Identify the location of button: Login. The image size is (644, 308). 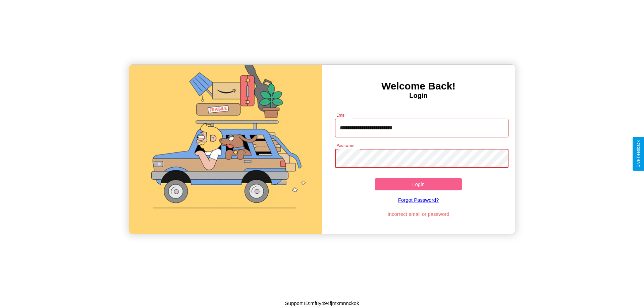
(418, 184).